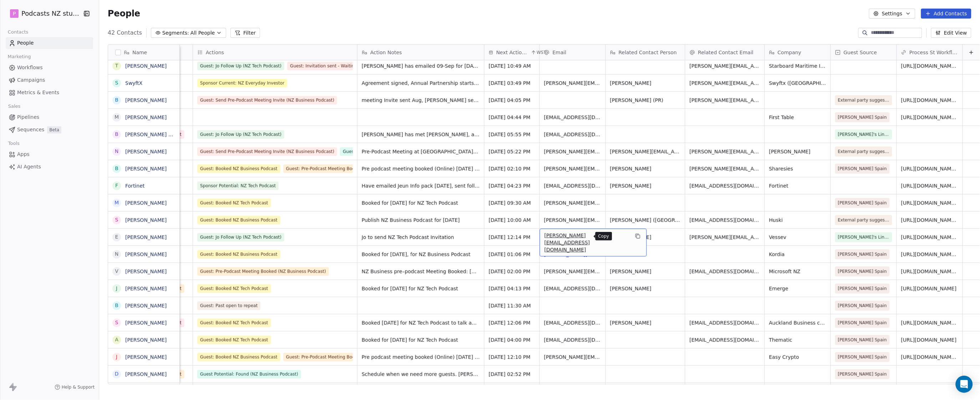  I want to click on span: External party suggestion, so click(863, 152).